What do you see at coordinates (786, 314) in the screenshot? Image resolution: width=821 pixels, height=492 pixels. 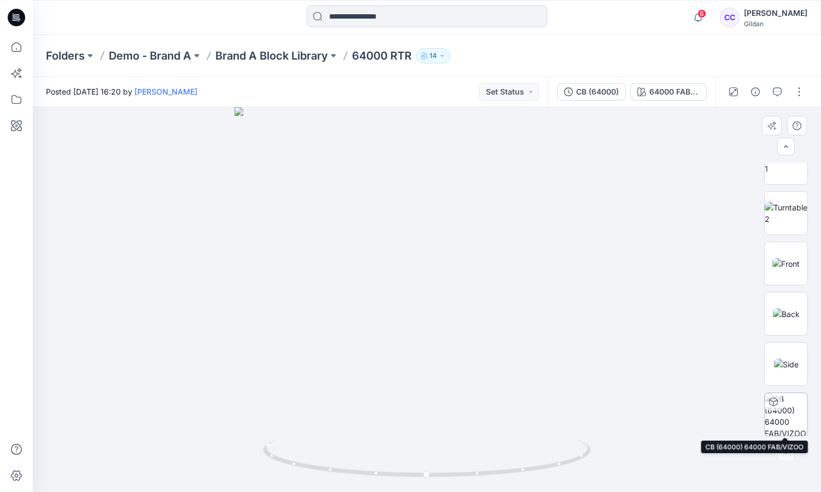 I see `img: Back` at bounding box center [786, 314].